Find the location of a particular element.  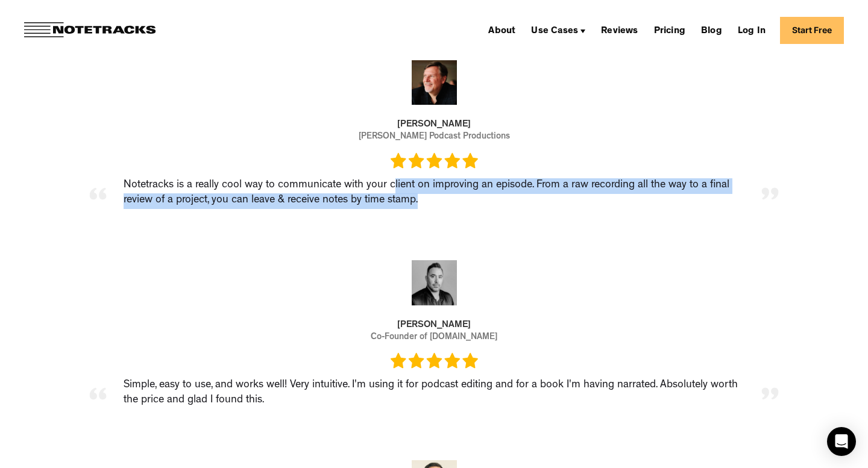

a: Start Free is located at coordinates (812, 30).